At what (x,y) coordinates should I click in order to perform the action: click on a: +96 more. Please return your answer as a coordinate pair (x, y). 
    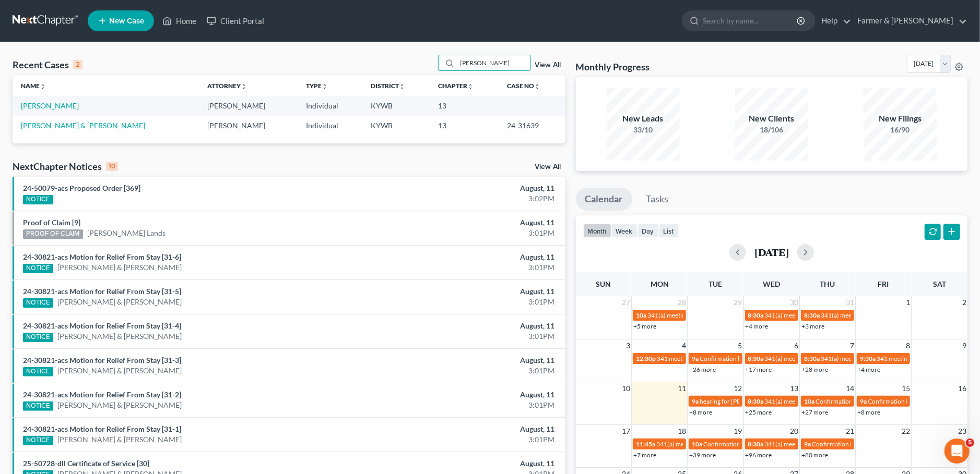
    Looking at the image, I should click on (758, 455).